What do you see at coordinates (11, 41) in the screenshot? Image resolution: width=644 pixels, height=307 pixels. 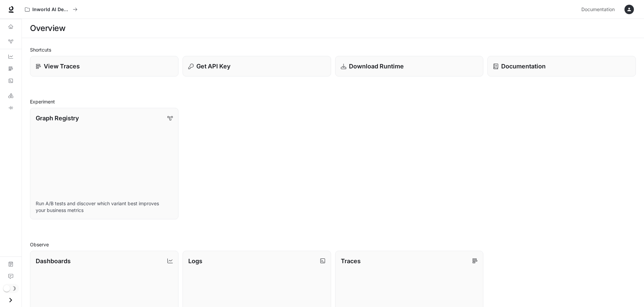 I see `a: Graph Registry` at bounding box center [11, 41].